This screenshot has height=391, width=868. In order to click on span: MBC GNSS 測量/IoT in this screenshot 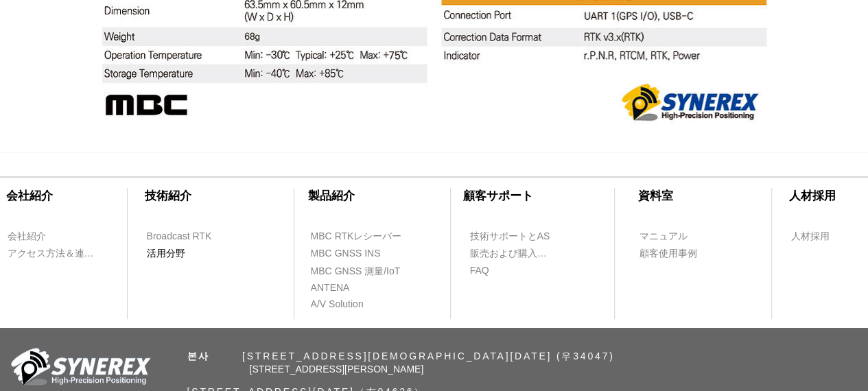, I will do `click(356, 271)`.